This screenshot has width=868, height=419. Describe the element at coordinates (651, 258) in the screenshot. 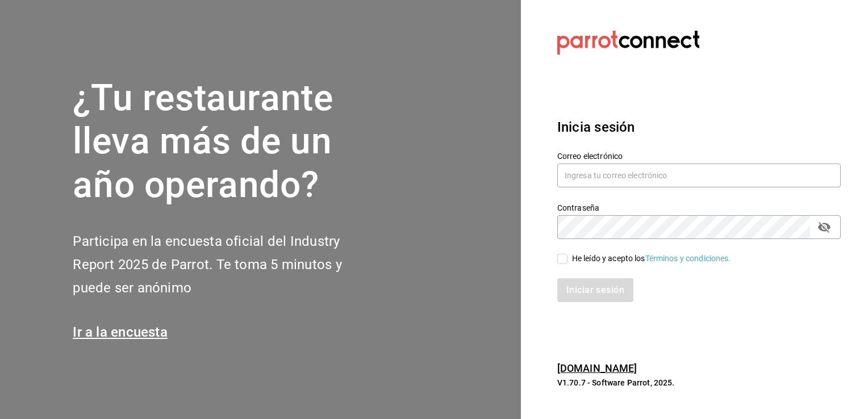

I see `div: He leído y acepto los` at that location.